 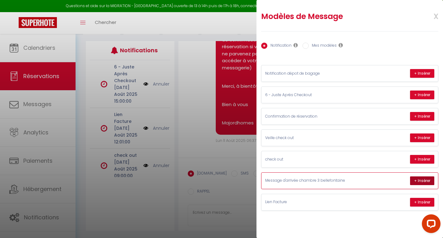 What do you see at coordinates (14, 12) in the screenshot?
I see `button: Open LiveChat chat widget` at bounding box center [14, 12].